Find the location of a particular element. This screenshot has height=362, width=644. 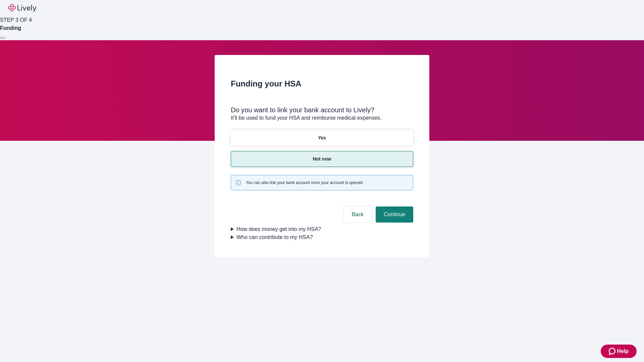

summary: Who can contribute to my HSA? is located at coordinates (322, 237).